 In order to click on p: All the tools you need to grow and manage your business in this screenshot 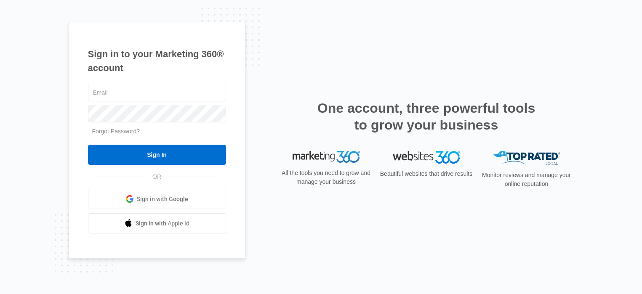, I will do `click(326, 178)`.